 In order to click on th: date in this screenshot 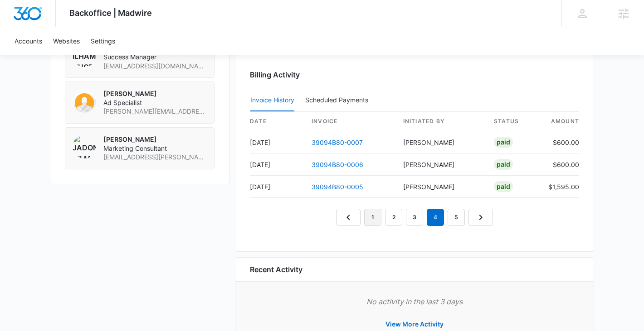, I will do `click(277, 121)`.